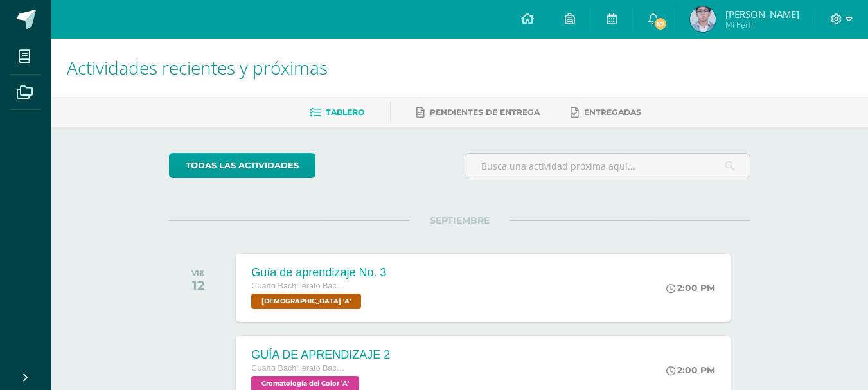  I want to click on a: Tablero, so click(337, 112).